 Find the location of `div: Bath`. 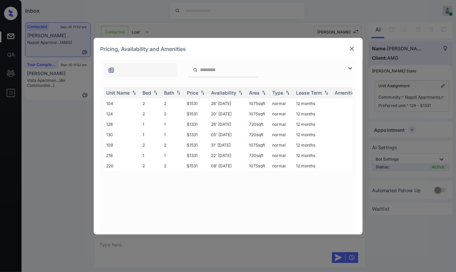

div: Bath is located at coordinates (169, 93).